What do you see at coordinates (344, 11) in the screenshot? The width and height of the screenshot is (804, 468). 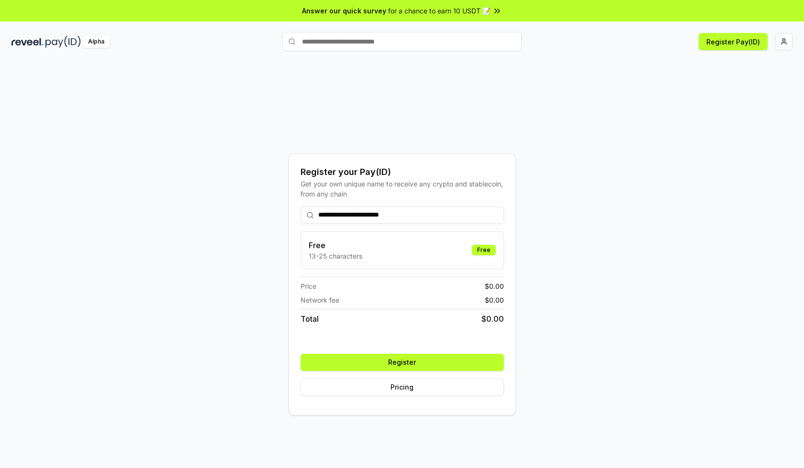 I see `span: Answer our quick survey` at bounding box center [344, 11].